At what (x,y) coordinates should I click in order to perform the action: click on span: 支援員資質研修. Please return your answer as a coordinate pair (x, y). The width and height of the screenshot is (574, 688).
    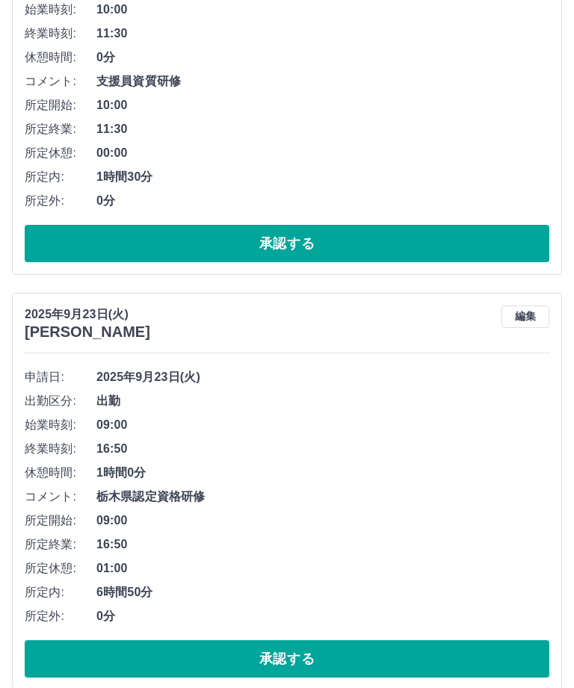
    Looking at the image, I should click on (323, 81).